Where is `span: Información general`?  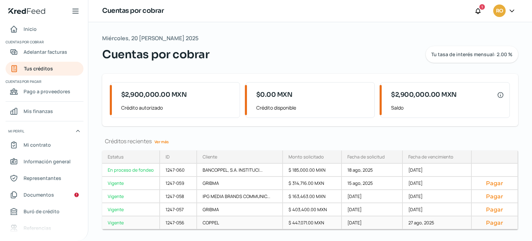
span: Información general is located at coordinates (47, 161).